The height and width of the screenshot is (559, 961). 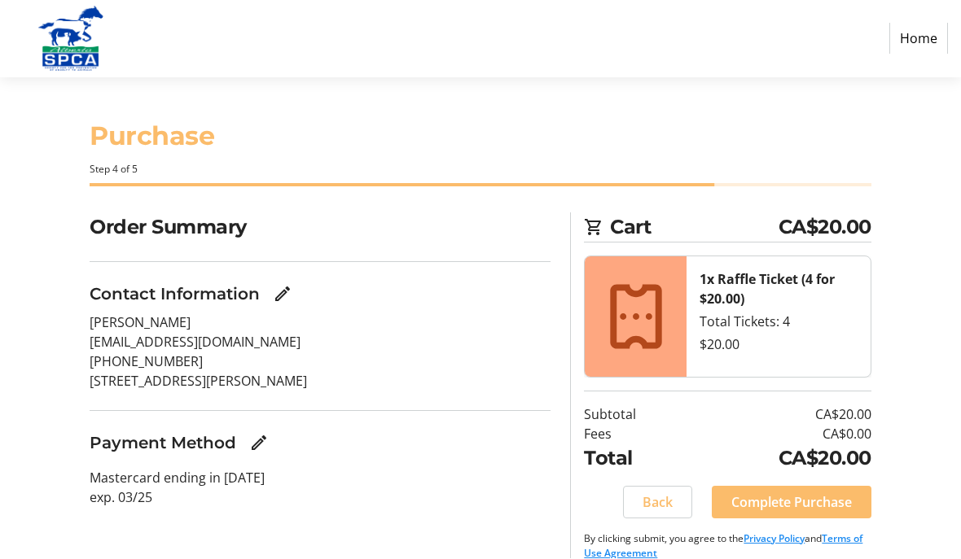 What do you see at coordinates (635, 459) in the screenshot?
I see `td: Total` at bounding box center [635, 459].